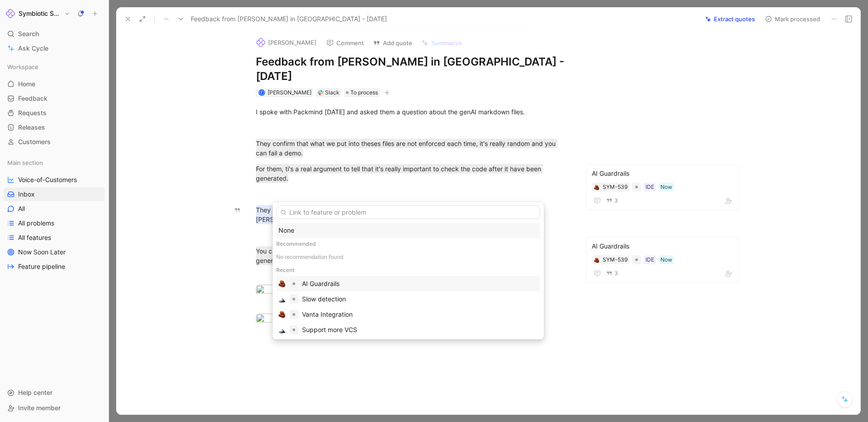 The height and width of the screenshot is (422, 868). I want to click on div: Vanta Integration, so click(327, 314).